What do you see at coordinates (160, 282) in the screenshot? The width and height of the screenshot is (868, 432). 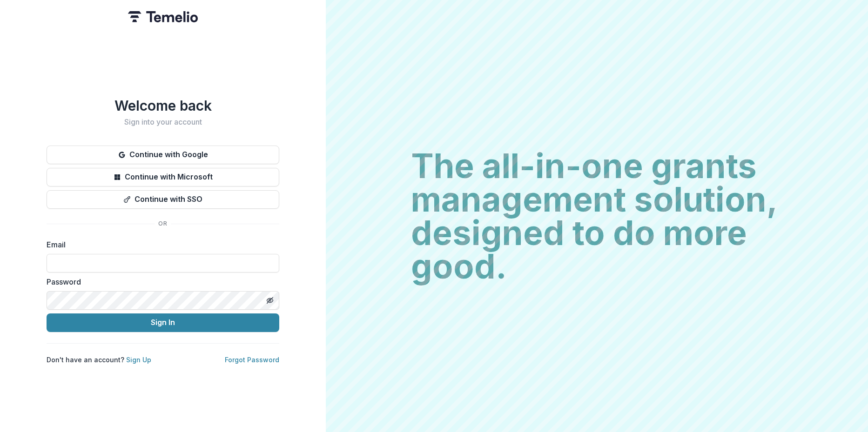 I see `label: Password` at bounding box center [160, 282].